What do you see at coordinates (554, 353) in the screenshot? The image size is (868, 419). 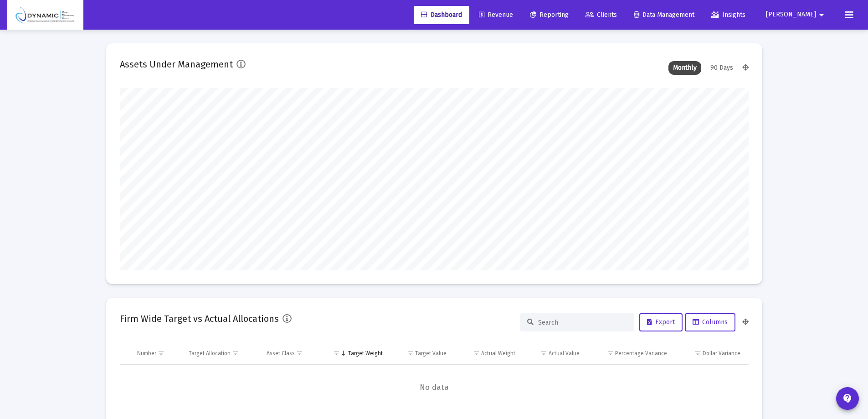 I see `td: Column Actual Value` at bounding box center [554, 353].